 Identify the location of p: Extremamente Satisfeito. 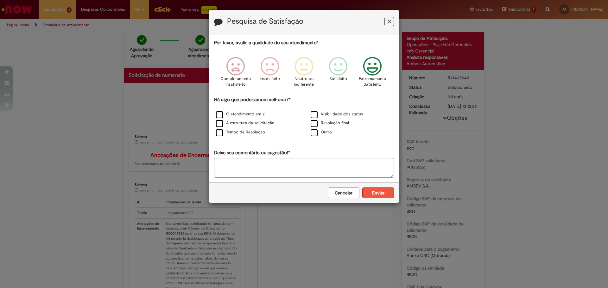
(372, 82).